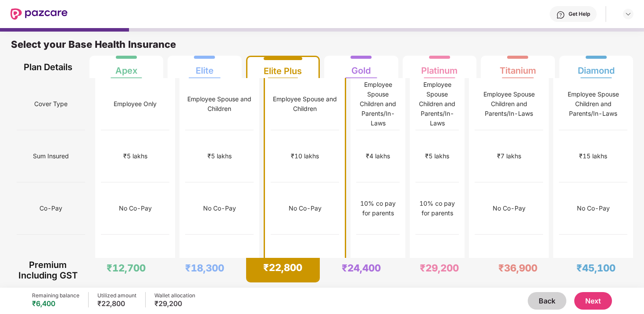 The height and width of the screenshot is (314, 644). I want to click on span: Normal Room Rent, so click(51, 260).